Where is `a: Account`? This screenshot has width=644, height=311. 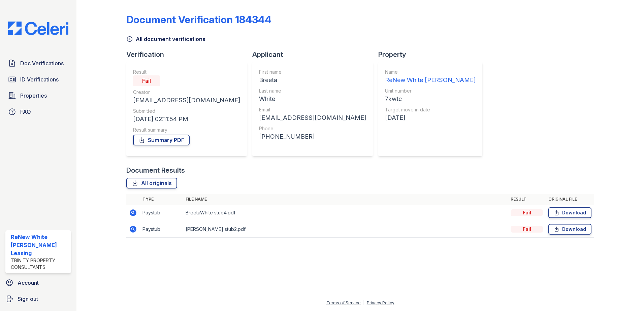
a: Account is located at coordinates (38, 283).